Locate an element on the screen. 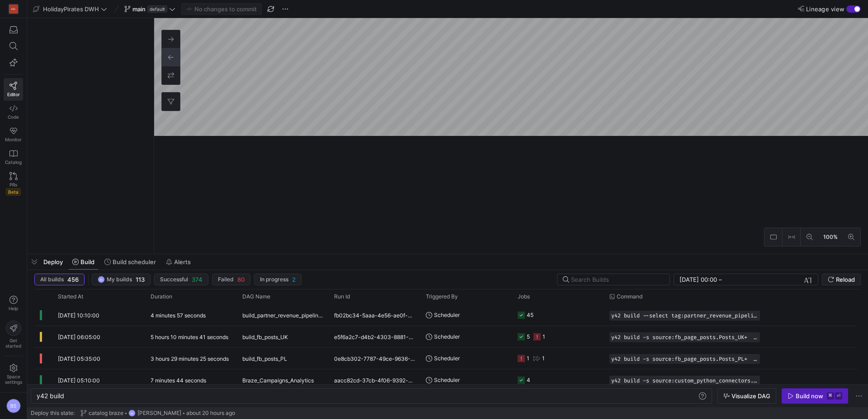 The height and width of the screenshot is (419, 868). input: End datetime is located at coordinates (754, 280).